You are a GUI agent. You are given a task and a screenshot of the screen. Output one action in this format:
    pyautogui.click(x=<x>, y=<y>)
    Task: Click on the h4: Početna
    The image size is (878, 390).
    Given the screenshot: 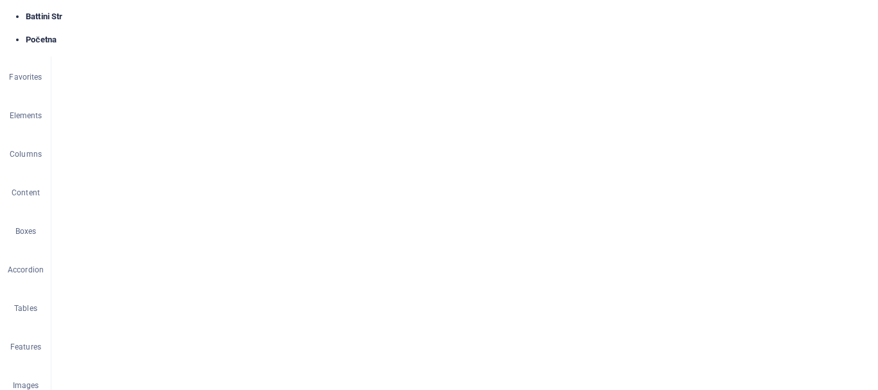 What is the action you would take?
    pyautogui.click(x=452, y=40)
    